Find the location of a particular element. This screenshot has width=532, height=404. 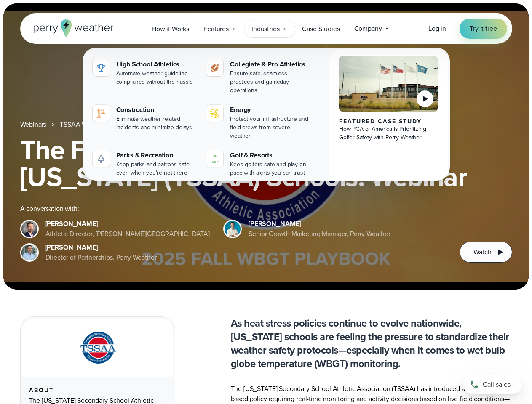

img: Jeff Wood is located at coordinates (29, 253).